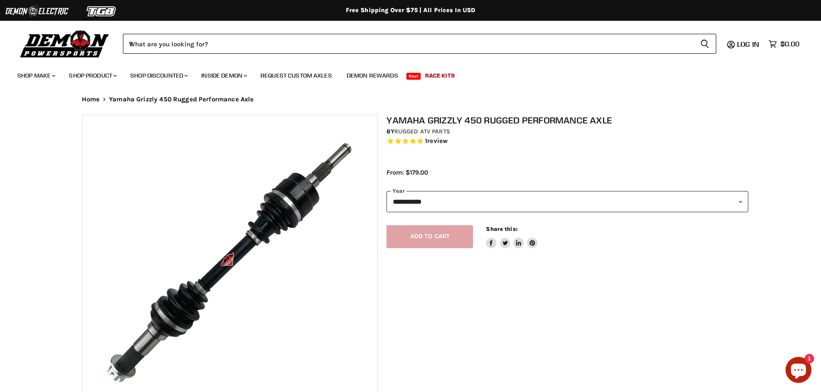 The width and height of the screenshot is (821, 392). What do you see at coordinates (91, 99) in the screenshot?
I see `a: Home` at bounding box center [91, 99].